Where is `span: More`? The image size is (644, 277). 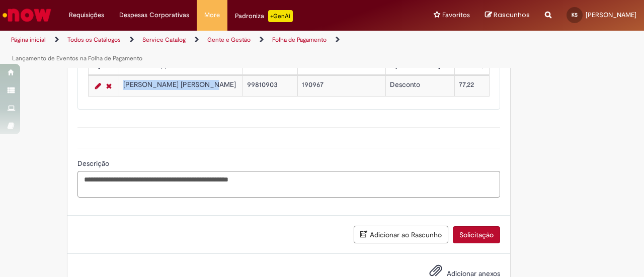 span: More is located at coordinates (211, 15).